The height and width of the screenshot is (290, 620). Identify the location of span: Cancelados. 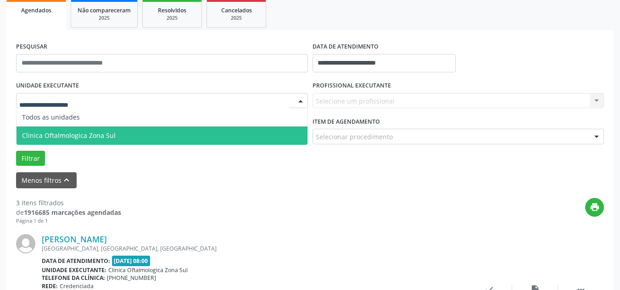
(236, 10).